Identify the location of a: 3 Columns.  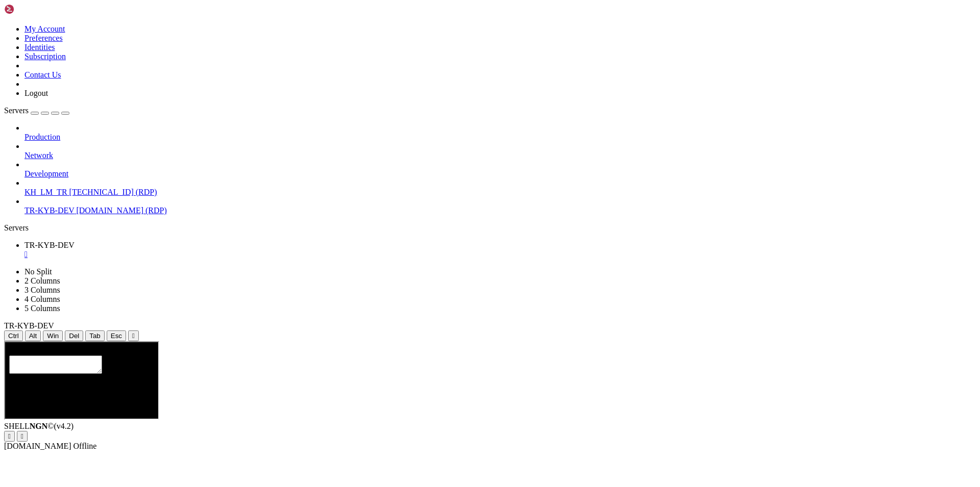
(42, 290).